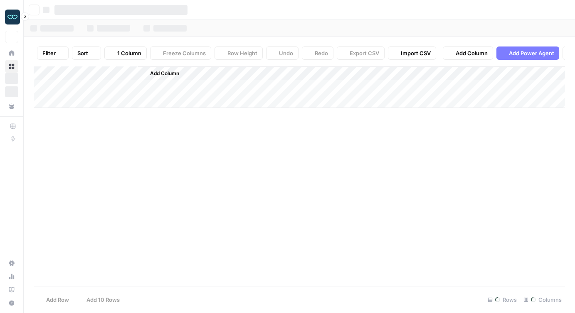 The image size is (575, 313). What do you see at coordinates (12, 303) in the screenshot?
I see `button: Help + Support` at bounding box center [12, 303].